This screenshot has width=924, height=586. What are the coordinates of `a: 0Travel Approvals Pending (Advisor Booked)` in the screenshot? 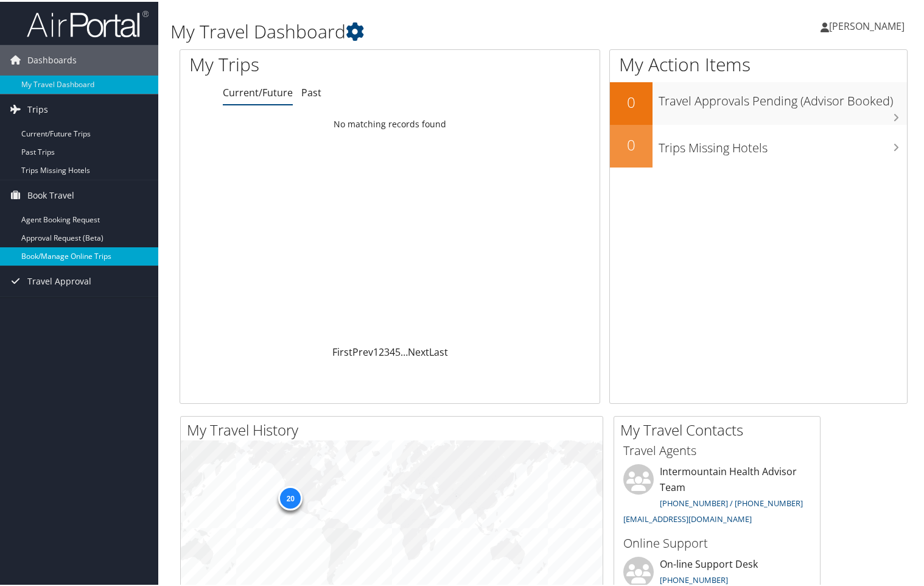 It's located at (758, 102).